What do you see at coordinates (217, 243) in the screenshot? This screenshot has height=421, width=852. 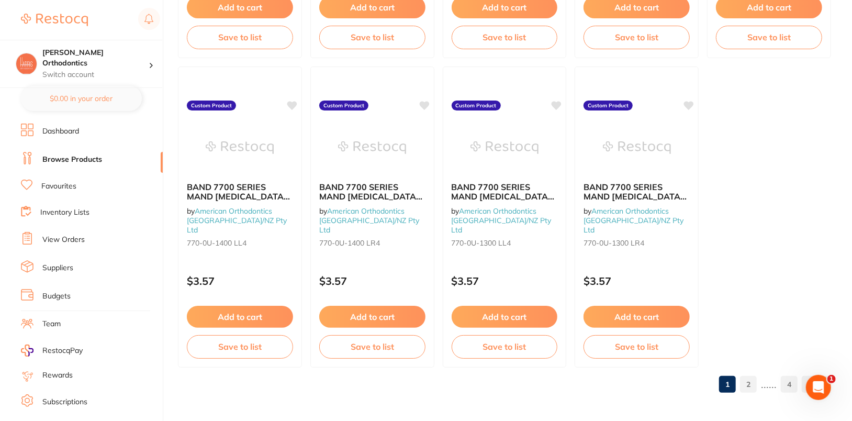 I see `span: 770-0U-1400 LL4` at bounding box center [217, 243].